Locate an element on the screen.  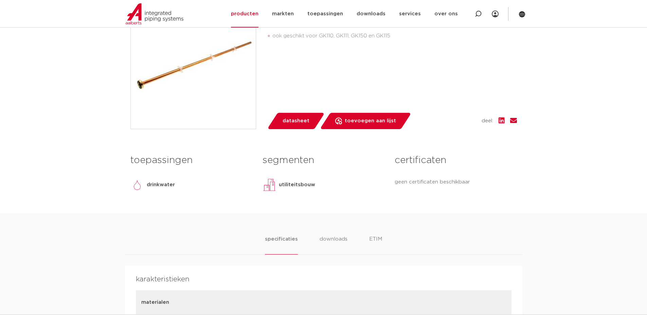
span: deel: is located at coordinates (487, 121).